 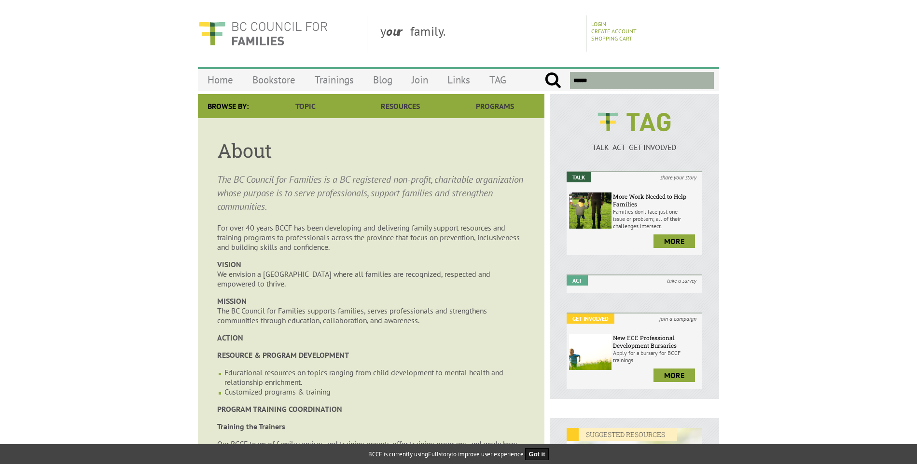 What do you see at coordinates (577, 280) in the screenshot?
I see `em: Act` at bounding box center [577, 280].